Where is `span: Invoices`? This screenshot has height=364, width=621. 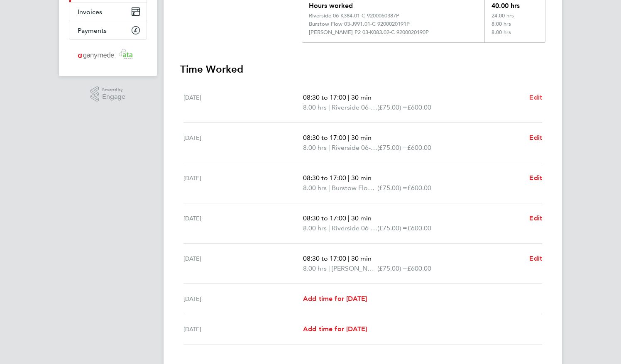 span: Invoices is located at coordinates (89, 12).